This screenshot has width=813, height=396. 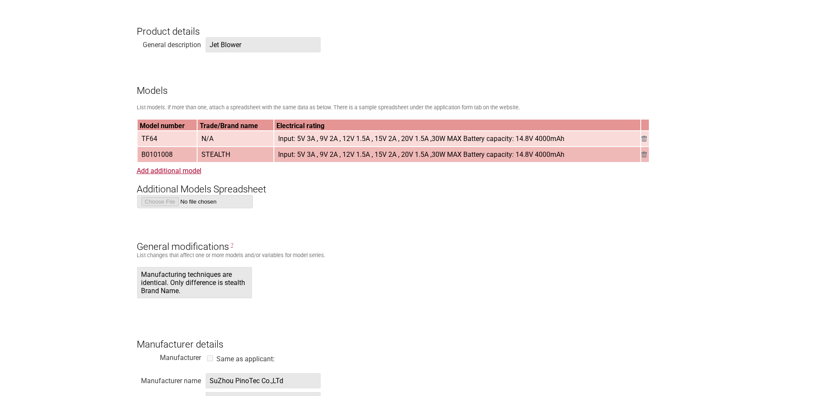 I want to click on span: TF64, so click(x=149, y=138).